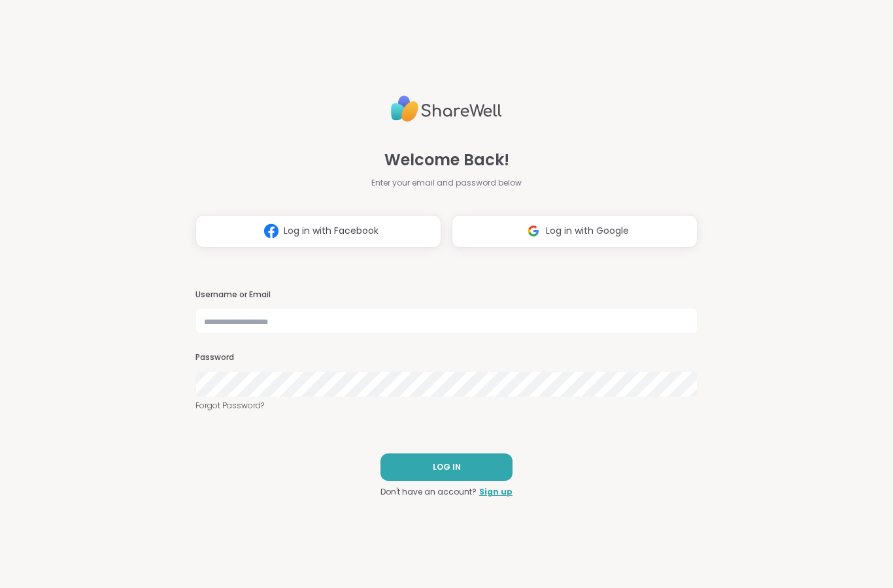 Image resolution: width=893 pixels, height=588 pixels. I want to click on span: Welcome Back!, so click(447, 160).